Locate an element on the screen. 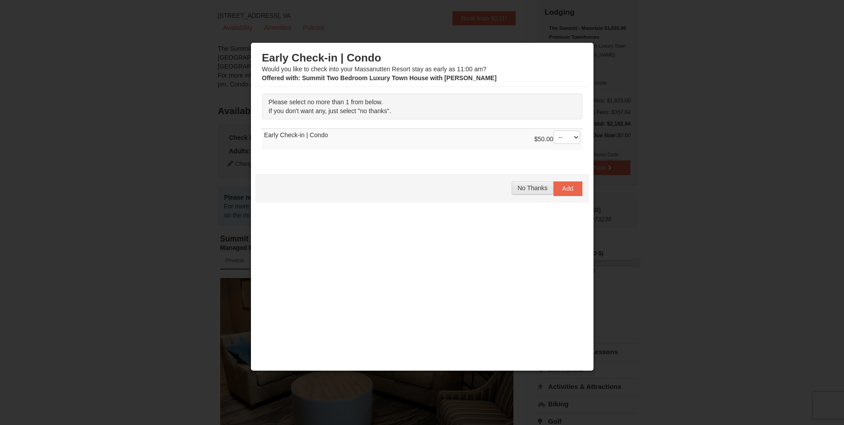 This screenshot has width=844, height=425. div: Would you like to check into your Massanutten Resort stay as early as 11:00 am? is located at coordinates (422, 67).